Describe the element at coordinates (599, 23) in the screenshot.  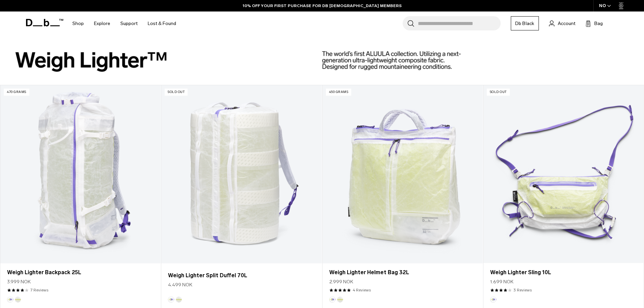
I see `span: Bag` at that location.